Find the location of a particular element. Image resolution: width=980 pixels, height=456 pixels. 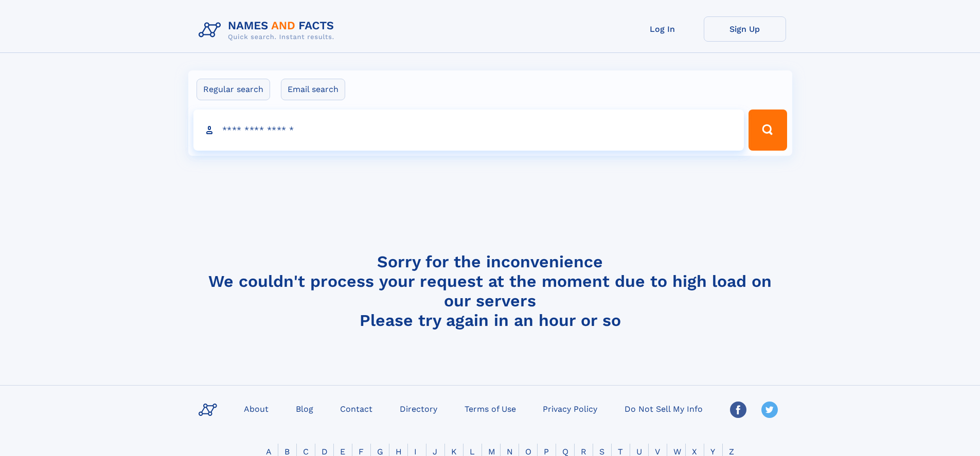

a: Blog is located at coordinates (305, 408).